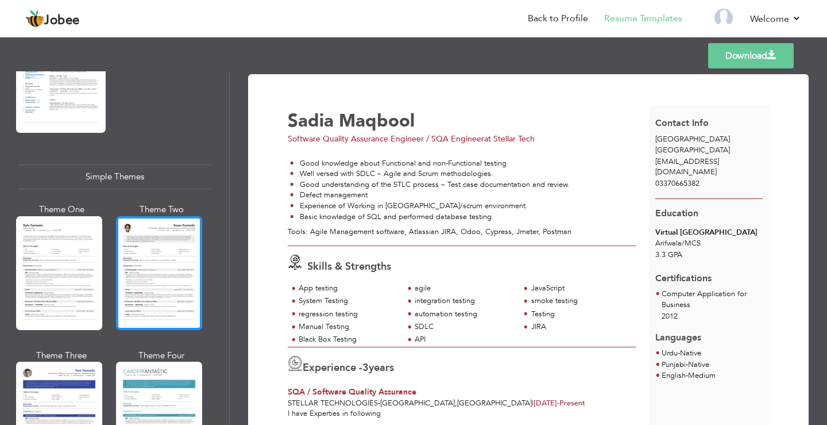  What do you see at coordinates (682, 123) in the screenshot?
I see `span: Contact Info` at bounding box center [682, 123].